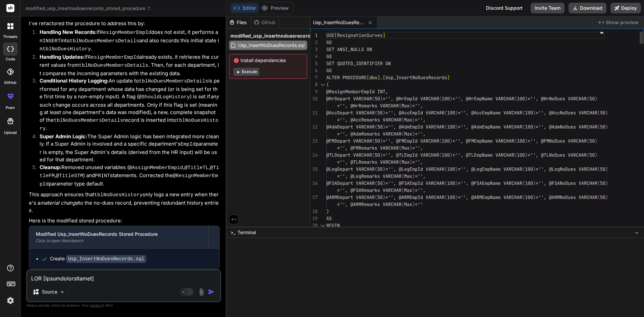  What do you see at coordinates (314, 197) in the screenshot?
I see `div: 17` at bounding box center [314, 197].